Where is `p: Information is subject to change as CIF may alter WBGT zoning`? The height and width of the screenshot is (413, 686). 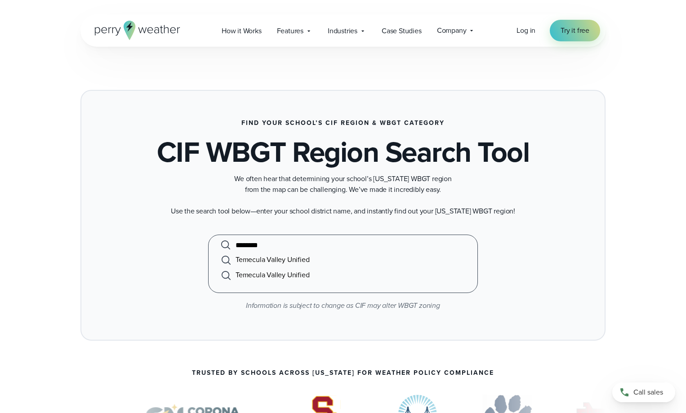
p: Information is subject to change as CIF may alter WBGT zoning is located at coordinates (343, 306).